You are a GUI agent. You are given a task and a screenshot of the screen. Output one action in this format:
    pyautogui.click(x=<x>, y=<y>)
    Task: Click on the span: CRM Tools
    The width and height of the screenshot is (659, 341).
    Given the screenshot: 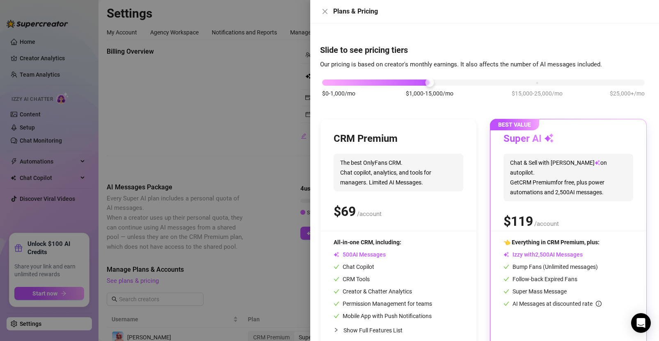 What is the action you would take?
    pyautogui.click(x=352, y=279)
    